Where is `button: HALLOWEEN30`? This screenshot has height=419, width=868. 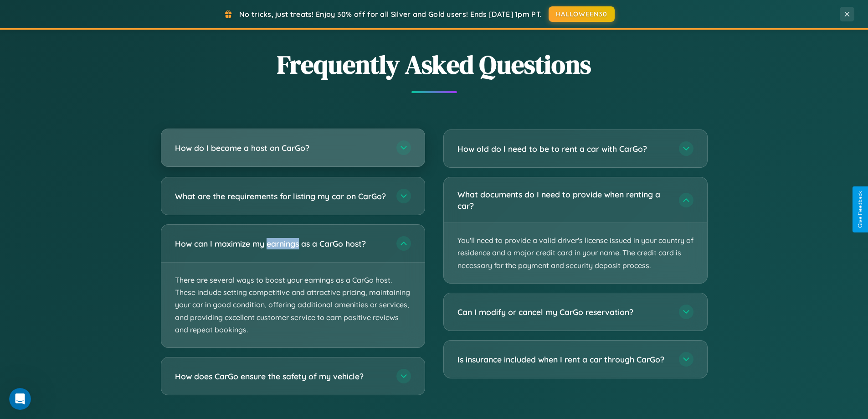 button: HALLOWEEN30 is located at coordinates (582, 14).